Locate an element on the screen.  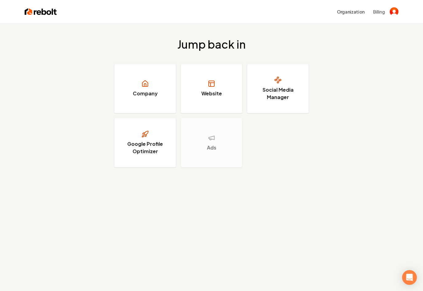
h3: Website is located at coordinates (211, 93).